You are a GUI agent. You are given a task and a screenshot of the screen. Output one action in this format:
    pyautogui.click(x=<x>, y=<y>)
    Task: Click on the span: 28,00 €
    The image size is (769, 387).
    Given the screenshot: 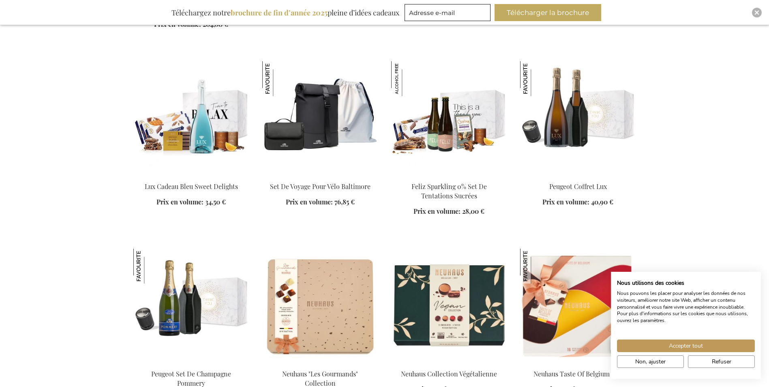 What is the action you would take?
    pyautogui.click(x=473, y=211)
    